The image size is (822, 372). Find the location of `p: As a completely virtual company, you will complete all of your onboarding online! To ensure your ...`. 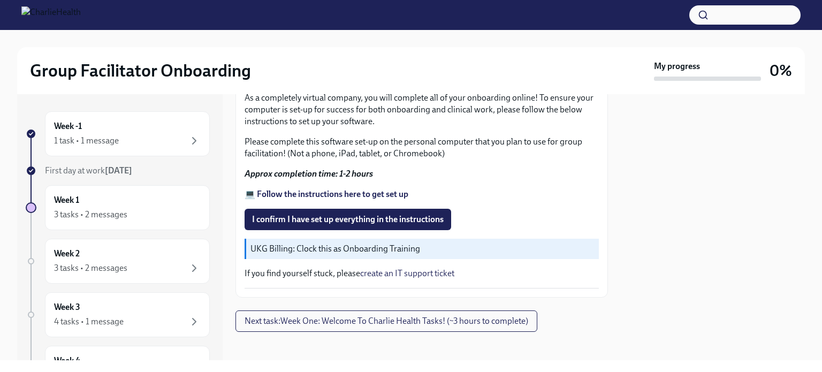

p: As a completely virtual company, you will complete all of your onboarding online! To ensure your ... is located at coordinates (422, 110).